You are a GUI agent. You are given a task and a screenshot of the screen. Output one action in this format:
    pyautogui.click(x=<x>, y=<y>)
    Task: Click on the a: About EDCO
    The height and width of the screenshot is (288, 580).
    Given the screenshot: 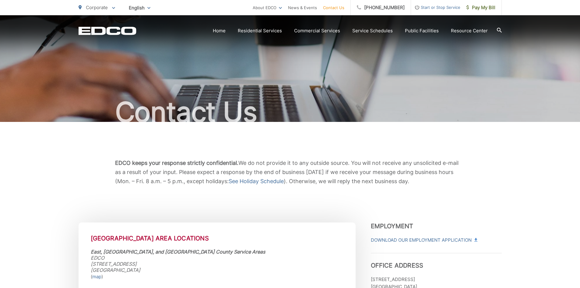 What is the action you would take?
    pyautogui.click(x=267, y=8)
    